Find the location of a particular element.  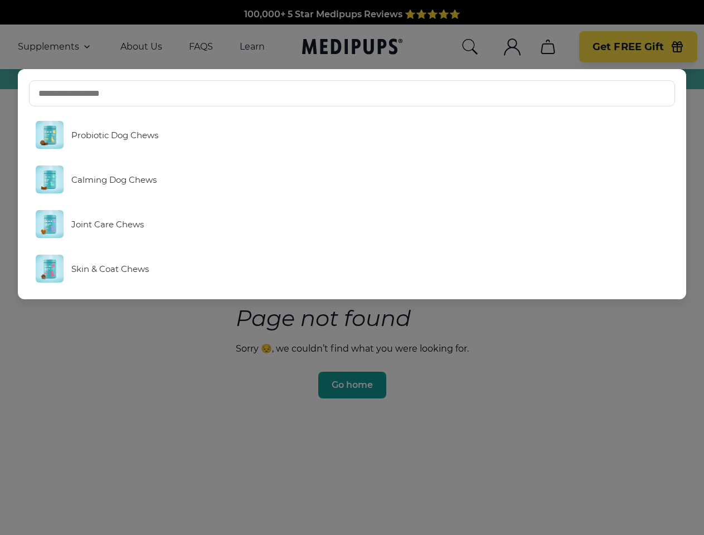

img: Joint Care Chews is located at coordinates (50, 224).